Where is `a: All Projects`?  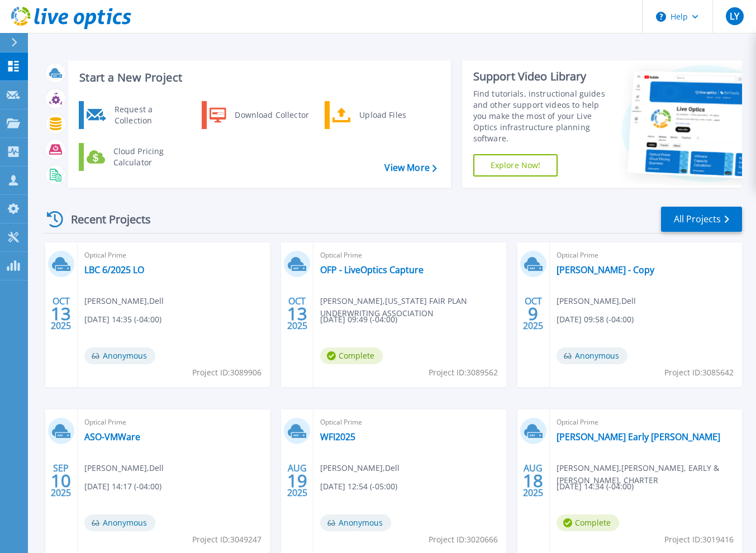
a: All Projects is located at coordinates (701, 219).